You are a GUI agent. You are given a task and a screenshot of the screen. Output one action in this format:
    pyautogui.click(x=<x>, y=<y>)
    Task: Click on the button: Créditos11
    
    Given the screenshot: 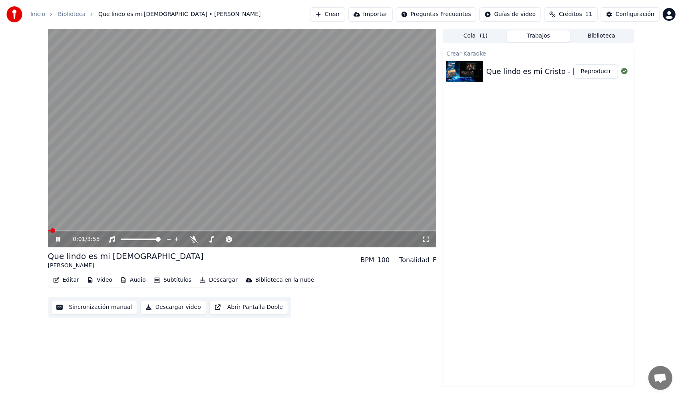 What is the action you would take?
    pyautogui.click(x=571, y=14)
    